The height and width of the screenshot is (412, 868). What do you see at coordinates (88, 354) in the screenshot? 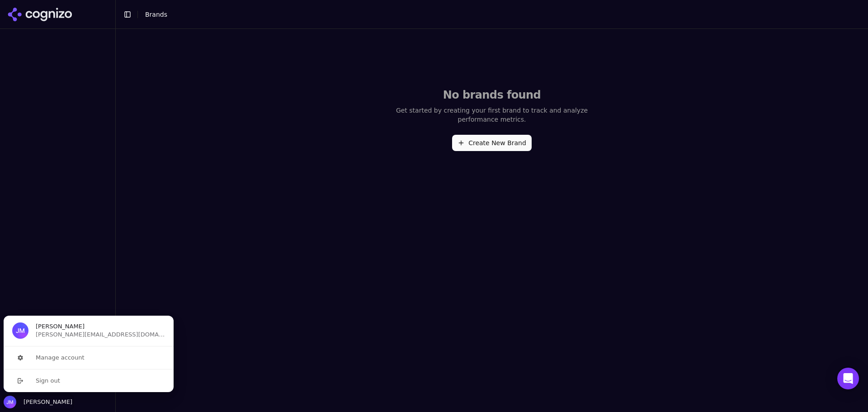
I see `div: User button popover` at bounding box center [88, 354].